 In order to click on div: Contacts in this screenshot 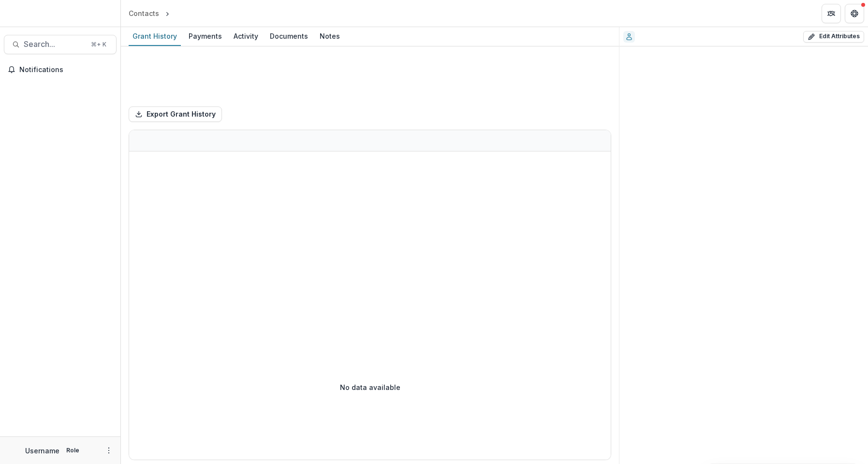, I will do `click(143, 13)`.